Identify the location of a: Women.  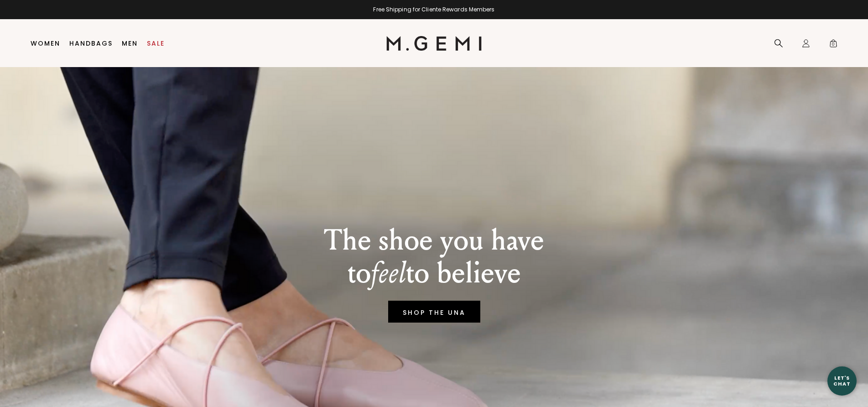
(45, 43).